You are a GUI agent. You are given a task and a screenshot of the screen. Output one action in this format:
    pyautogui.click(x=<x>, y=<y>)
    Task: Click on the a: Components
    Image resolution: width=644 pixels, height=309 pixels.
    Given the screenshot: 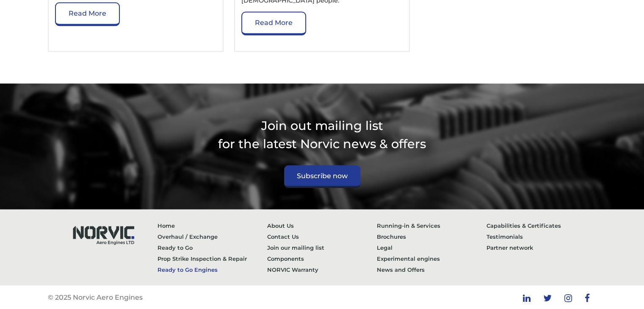 What is the action you would take?
    pyautogui.click(x=322, y=258)
    